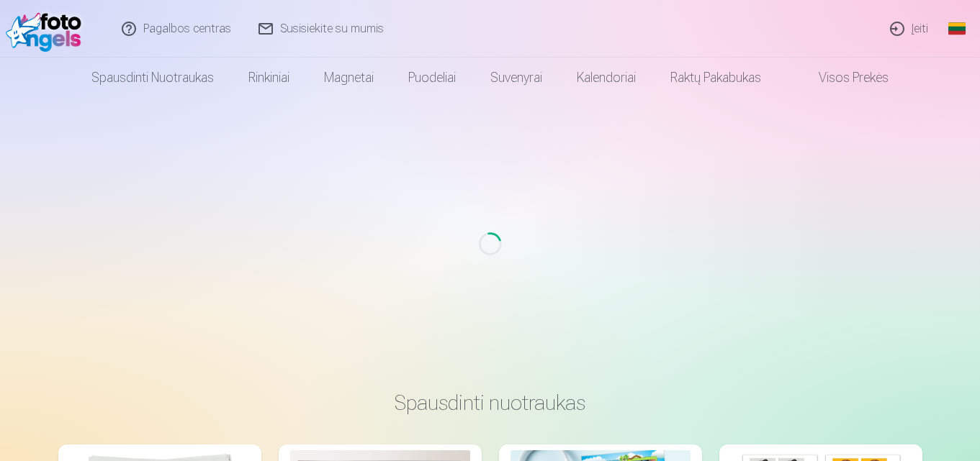  What do you see at coordinates (269, 77) in the screenshot?
I see `a: Rinkiniai` at bounding box center [269, 77].